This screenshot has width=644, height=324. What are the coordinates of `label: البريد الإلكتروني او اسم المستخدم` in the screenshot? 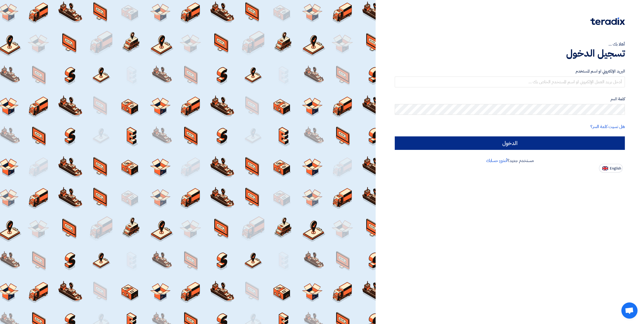 It's located at (510, 71).